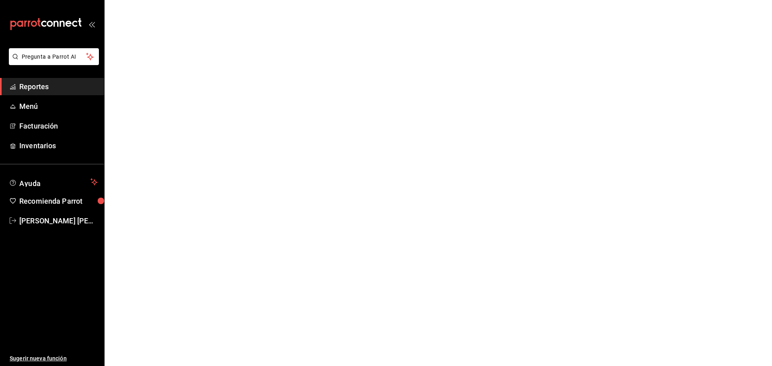  Describe the element at coordinates (53, 182) in the screenshot. I see `span: Ayuda` at that location.